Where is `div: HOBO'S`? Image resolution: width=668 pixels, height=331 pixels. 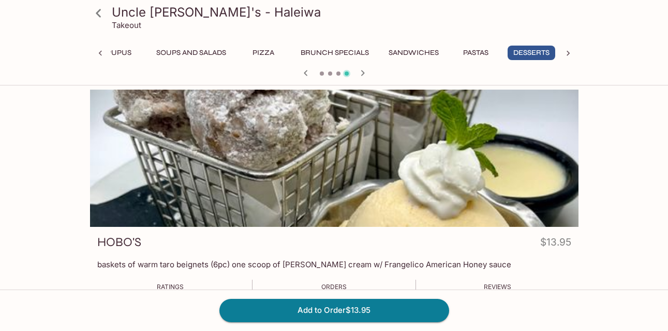
div: HOBO'S is located at coordinates (334, 158).